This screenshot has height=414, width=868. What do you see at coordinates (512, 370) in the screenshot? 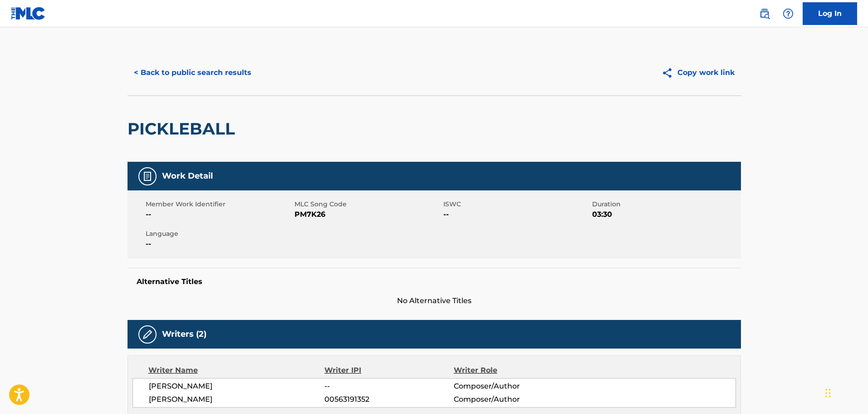
I see `div: Writer Role` at bounding box center [512, 370].